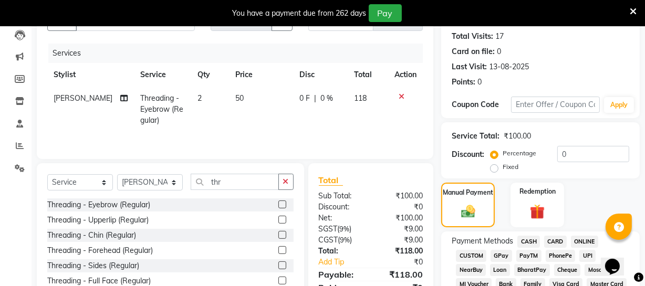 This screenshot has width=645, height=286. Describe the element at coordinates (235, 182) in the screenshot. I see `input: Search or Scan` at that location.